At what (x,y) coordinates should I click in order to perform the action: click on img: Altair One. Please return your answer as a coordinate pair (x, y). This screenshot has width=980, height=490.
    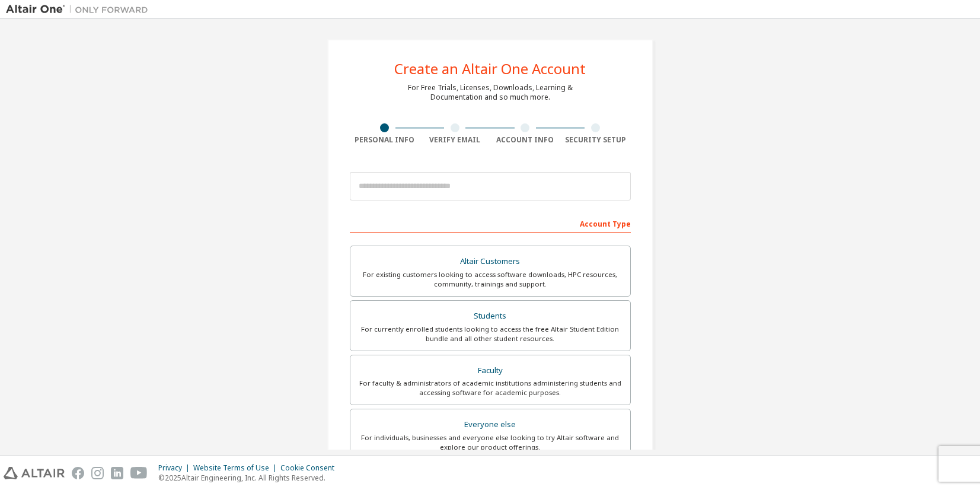
    Looking at the image, I should click on (80, 10).